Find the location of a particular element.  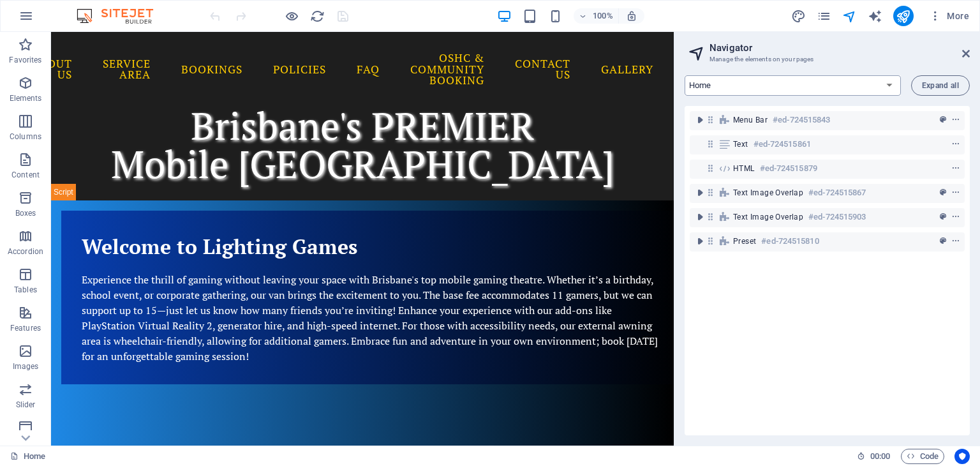

p: Features is located at coordinates (25, 328).